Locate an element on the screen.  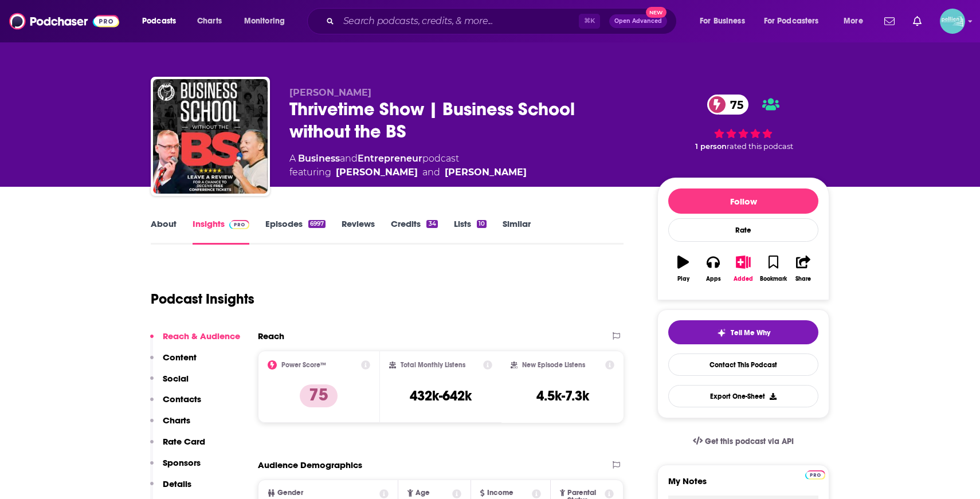
span: Age is located at coordinates (422, 493).